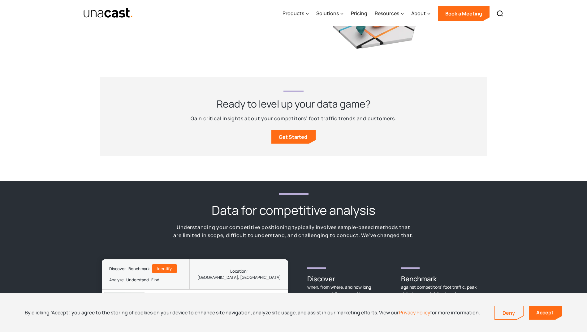  What do you see at coordinates (500, 14) in the screenshot?
I see `img: Search icon` at bounding box center [500, 14].